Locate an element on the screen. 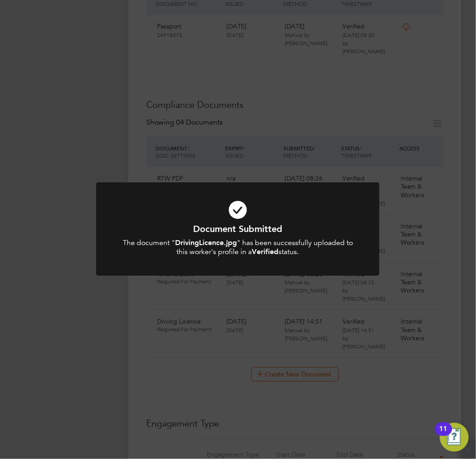 This screenshot has height=459, width=476. button: Open Resource Center, 11 new notifications is located at coordinates (454, 437).